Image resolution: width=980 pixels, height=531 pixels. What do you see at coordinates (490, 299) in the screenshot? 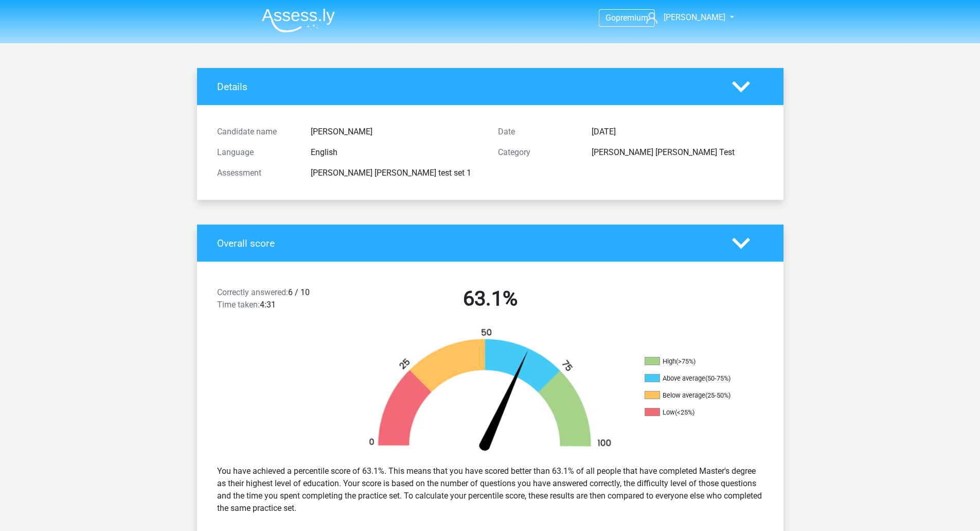
I see `h2: 63.1%` at bounding box center [490, 299].